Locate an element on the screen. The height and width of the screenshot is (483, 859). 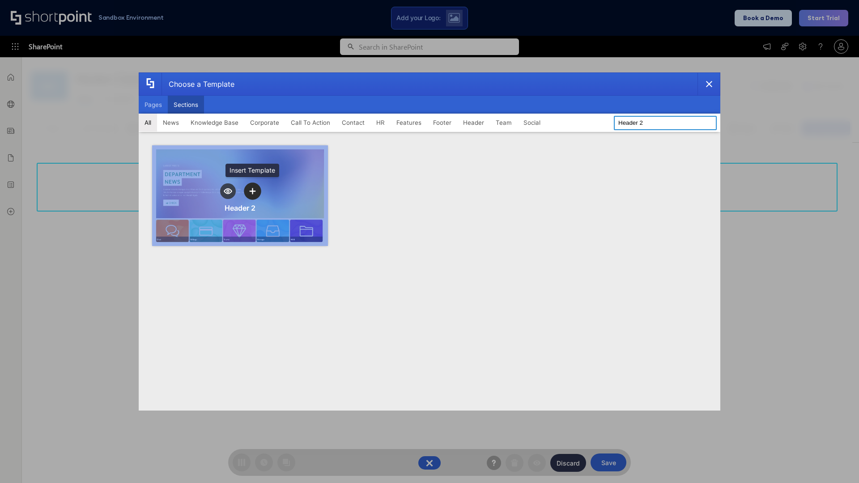
button: HR is located at coordinates (380, 123).